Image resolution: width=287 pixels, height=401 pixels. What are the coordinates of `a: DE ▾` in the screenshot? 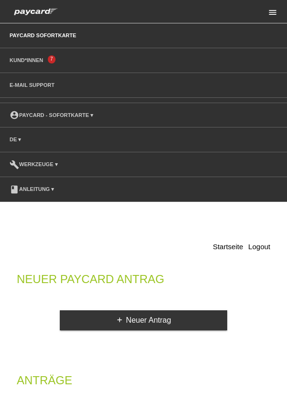 It's located at (15, 139).